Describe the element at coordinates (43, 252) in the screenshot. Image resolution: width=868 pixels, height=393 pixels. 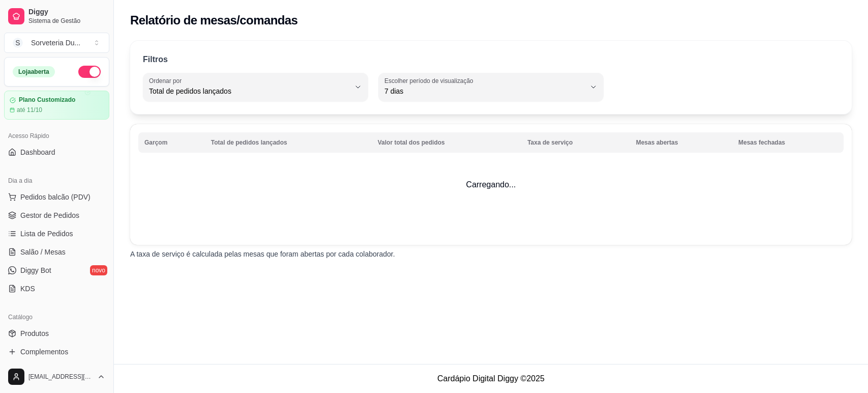
I see `span: Salão / Mesas` at that location.